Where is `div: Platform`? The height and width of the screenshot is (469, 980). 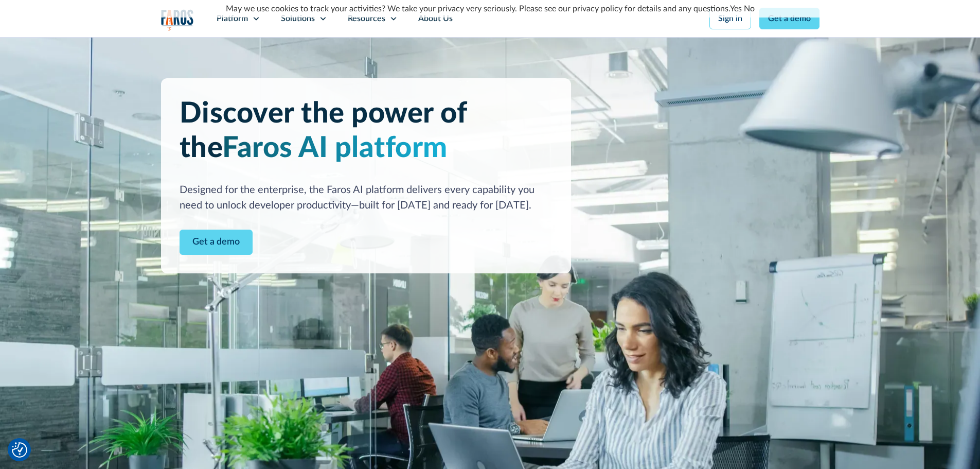
div: Platform is located at coordinates (232, 18).